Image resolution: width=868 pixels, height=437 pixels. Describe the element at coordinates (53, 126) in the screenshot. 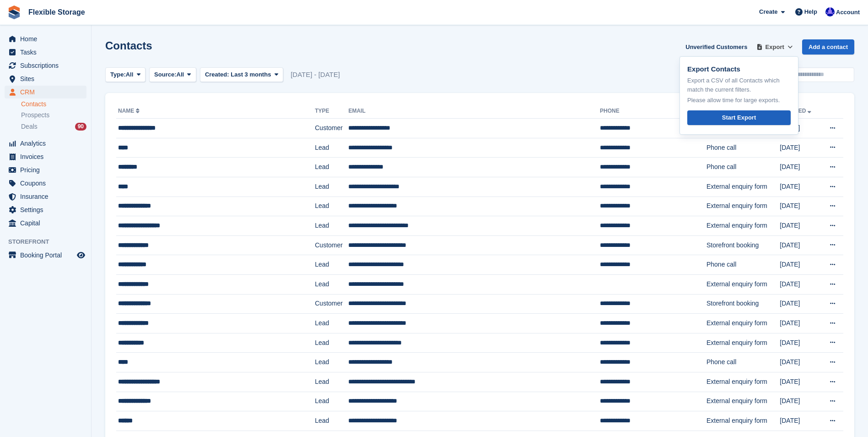

I see `a: Deals 90` at that location.